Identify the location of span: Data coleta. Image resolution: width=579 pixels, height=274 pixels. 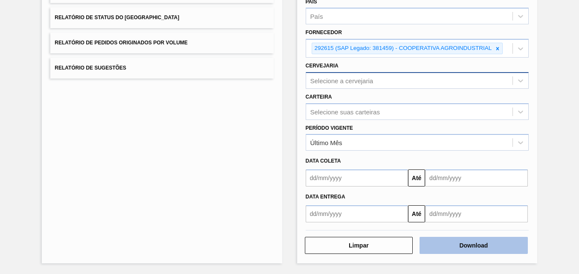
(323, 161).